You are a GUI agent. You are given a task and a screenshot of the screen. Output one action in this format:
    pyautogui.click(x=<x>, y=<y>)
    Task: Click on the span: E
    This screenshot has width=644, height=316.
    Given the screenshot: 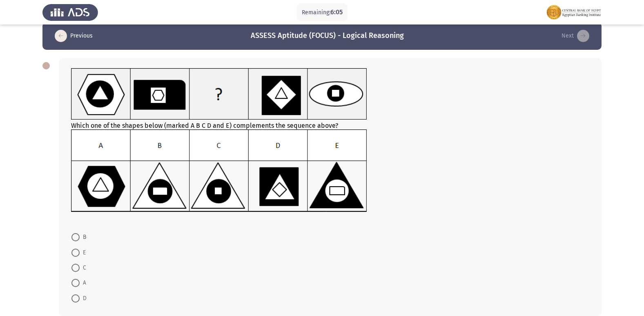 What is the action you would take?
    pyautogui.click(x=82, y=253)
    